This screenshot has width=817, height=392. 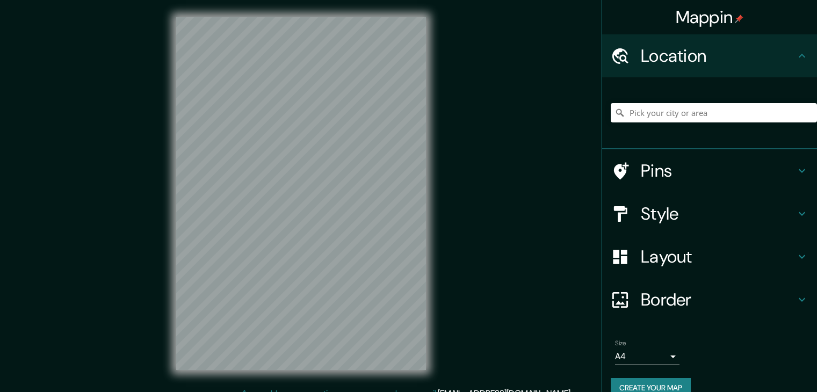 What do you see at coordinates (647, 357) in the screenshot?
I see `div: A4` at bounding box center [647, 357].